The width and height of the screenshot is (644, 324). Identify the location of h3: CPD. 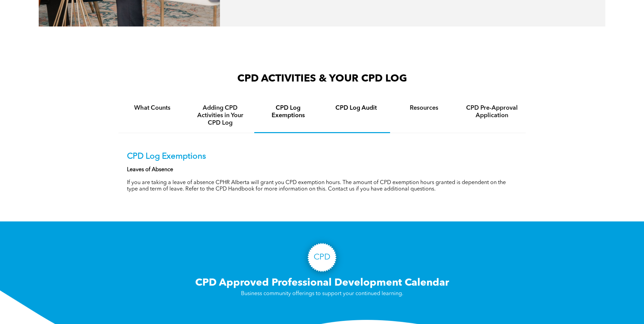
(322, 258).